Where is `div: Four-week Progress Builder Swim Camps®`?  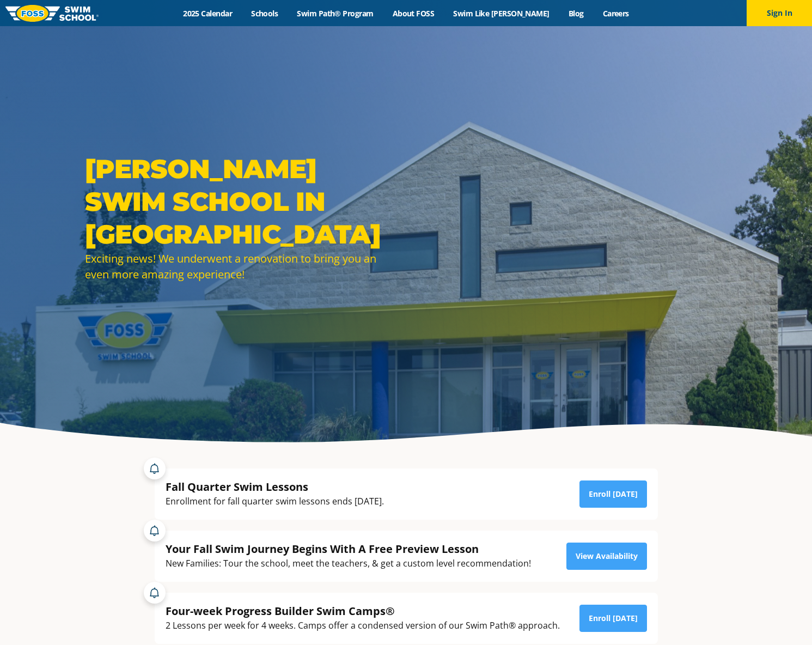
div: Four-week Progress Builder Swim Camps® is located at coordinates (362, 611).